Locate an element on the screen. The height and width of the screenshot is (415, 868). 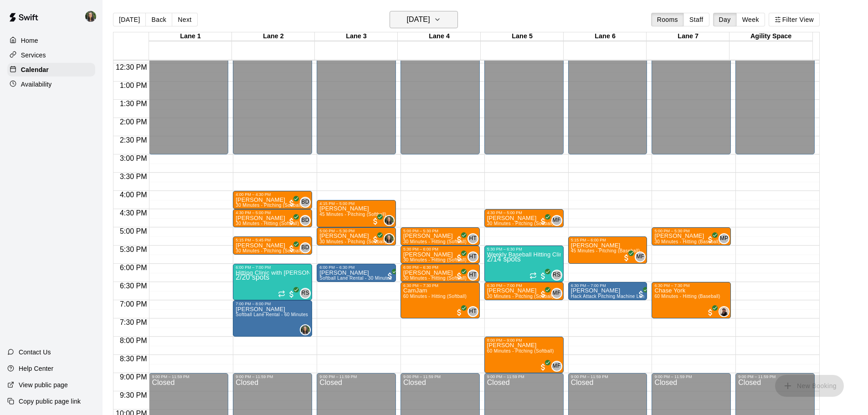
div: Services is located at coordinates (52, 55).